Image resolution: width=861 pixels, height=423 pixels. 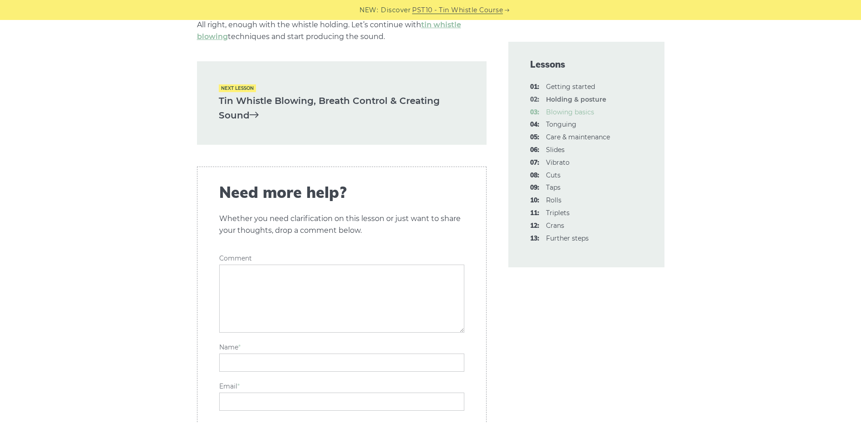 What do you see at coordinates (535, 176) in the screenshot?
I see `span: 08:` at bounding box center [535, 176].